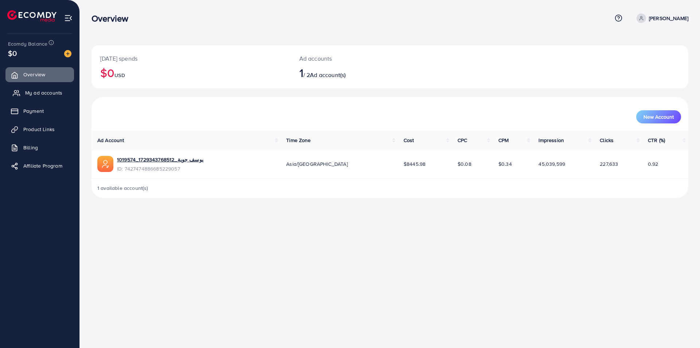  I want to click on span: 1 available account(s), so click(123, 188).